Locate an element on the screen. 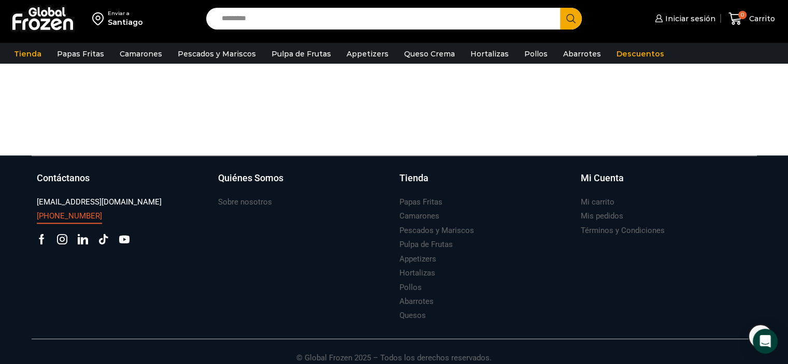 This screenshot has width=788, height=364. a: Contáctanos is located at coordinates (122, 183).